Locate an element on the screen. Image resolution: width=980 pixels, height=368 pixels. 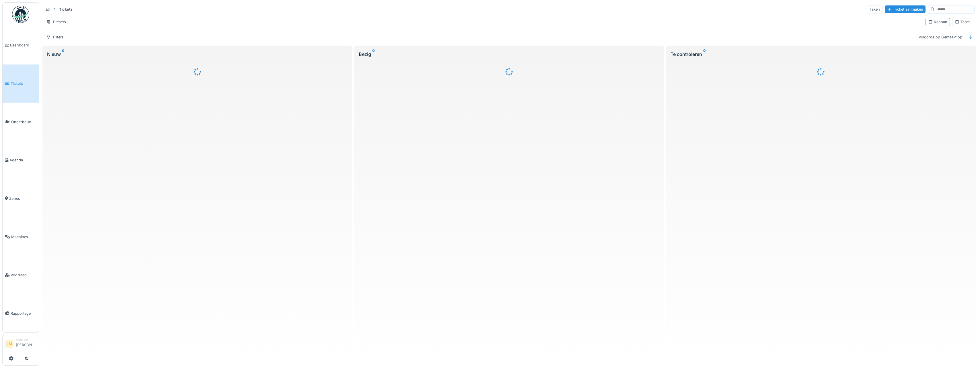
a: Machines is located at coordinates (20, 237).